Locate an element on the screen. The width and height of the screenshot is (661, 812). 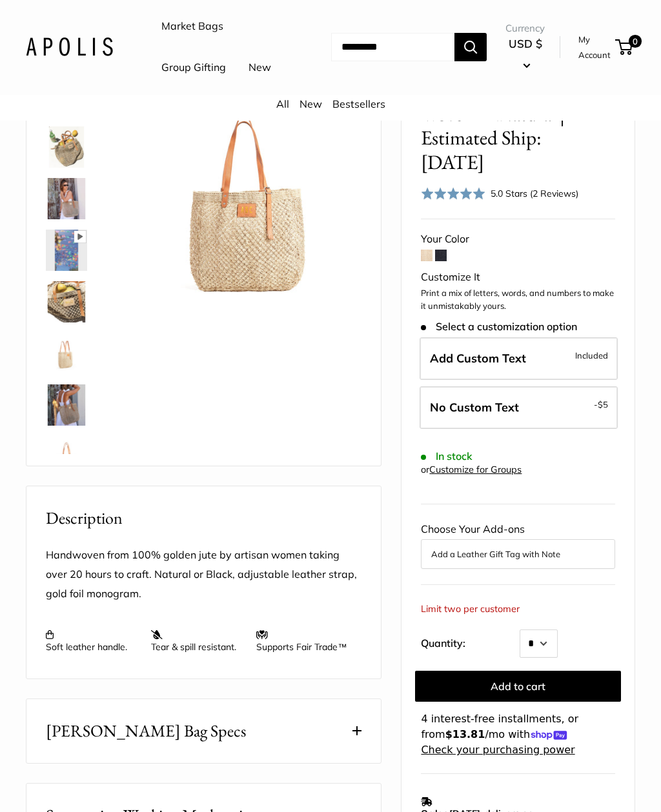
button: Add a Leather Gift Tag with Note is located at coordinates (518, 555).